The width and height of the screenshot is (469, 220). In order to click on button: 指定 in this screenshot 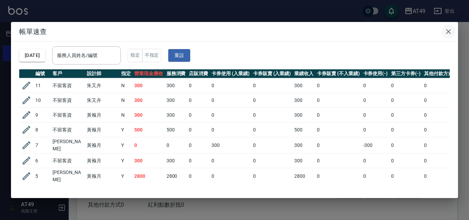, I will do `click(135, 55)`.